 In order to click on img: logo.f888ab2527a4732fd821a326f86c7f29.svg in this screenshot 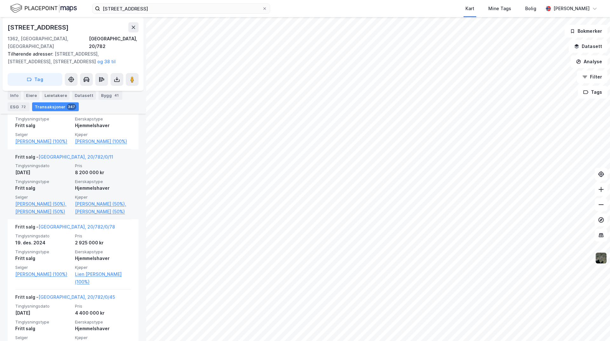, I will do `click(44, 8)`.